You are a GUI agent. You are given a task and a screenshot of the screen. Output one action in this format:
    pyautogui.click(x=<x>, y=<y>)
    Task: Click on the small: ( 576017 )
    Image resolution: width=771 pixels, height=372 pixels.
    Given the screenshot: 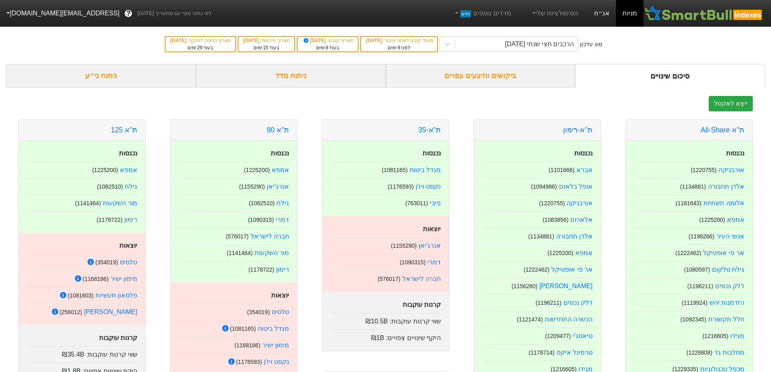 What is the action you would take?
    pyautogui.click(x=237, y=236)
    